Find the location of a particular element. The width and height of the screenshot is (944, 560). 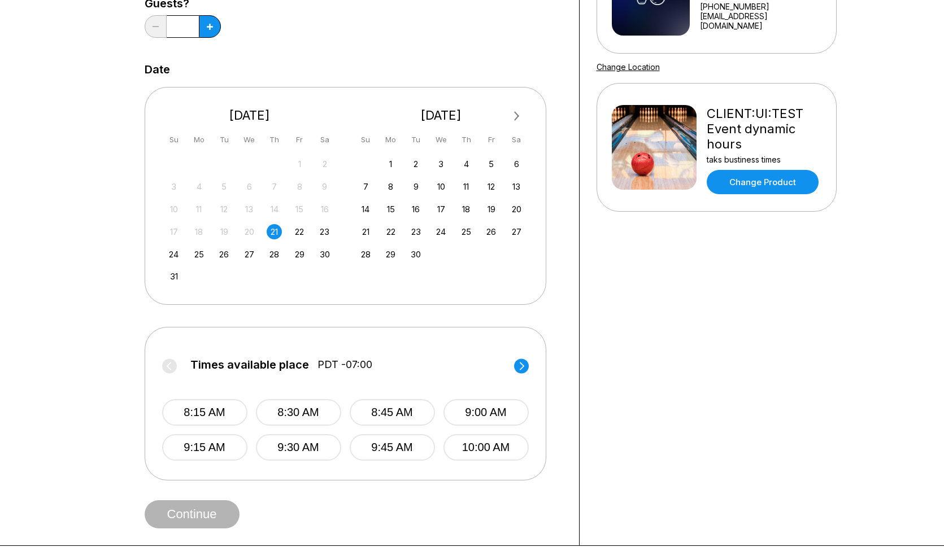

div: Choose Saturday, September 13th, 2025 is located at coordinates (516, 186).